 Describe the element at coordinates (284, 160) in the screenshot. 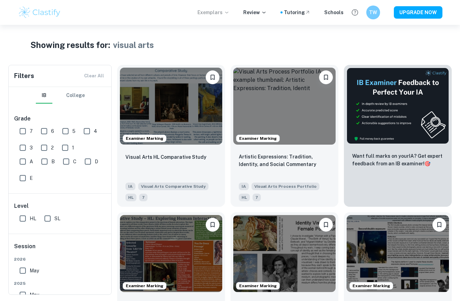

I see `p: Artistic Expressions: Tradition, Identity, and Social Commentary` at that location.